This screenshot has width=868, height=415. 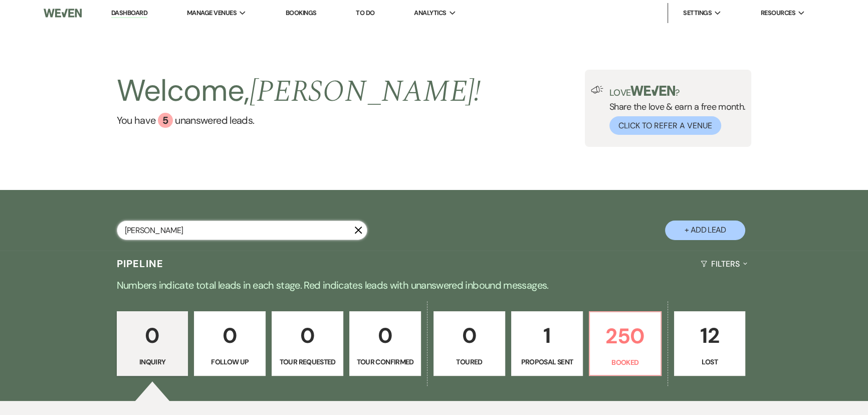 What do you see at coordinates (229, 362) in the screenshot?
I see `p: Follow Up` at bounding box center [229, 362].